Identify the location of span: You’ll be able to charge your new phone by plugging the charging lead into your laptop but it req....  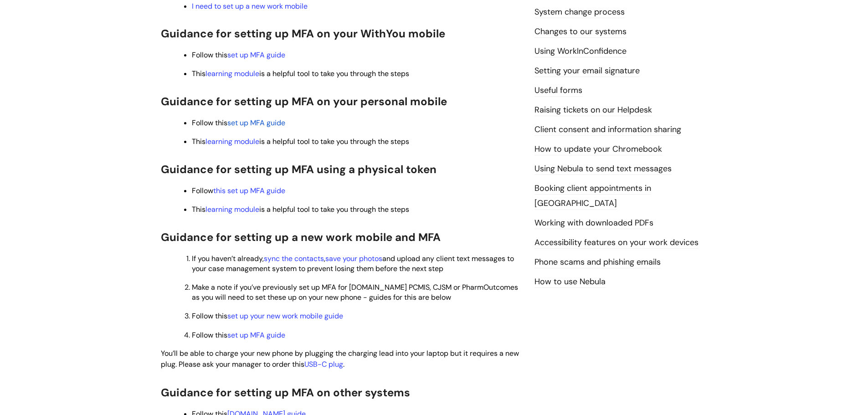
(340, 359).